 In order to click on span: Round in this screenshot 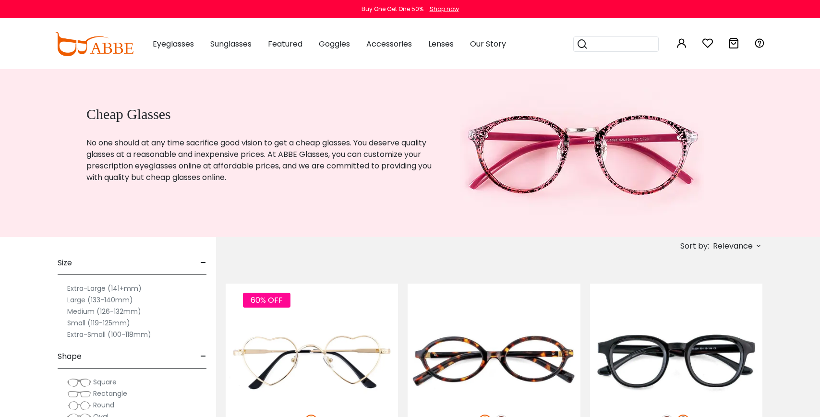, I will do `click(104, 405)`.